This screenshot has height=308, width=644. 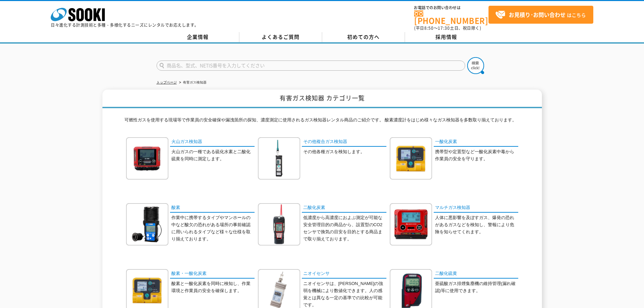 I want to click on a: 酸素・一酸化炭素, so click(x=212, y=274).